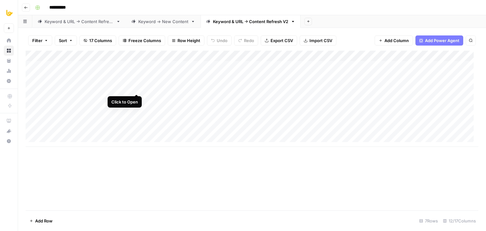  Describe the element at coordinates (40, 41) in the screenshot. I see `button: Filter` at that location.